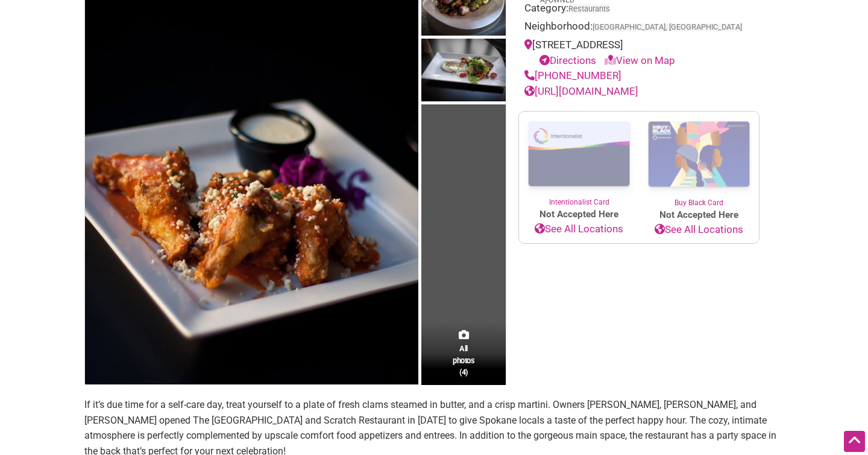  I want to click on div: Category:, so click(639, 10).